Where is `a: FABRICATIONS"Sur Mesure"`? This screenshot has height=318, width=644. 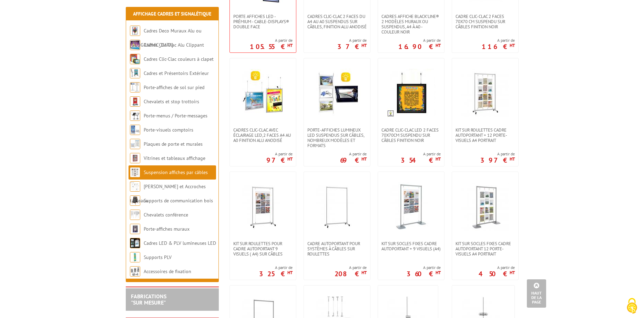
a: FABRICATIONS"Sur Mesure" is located at coordinates (148, 299).